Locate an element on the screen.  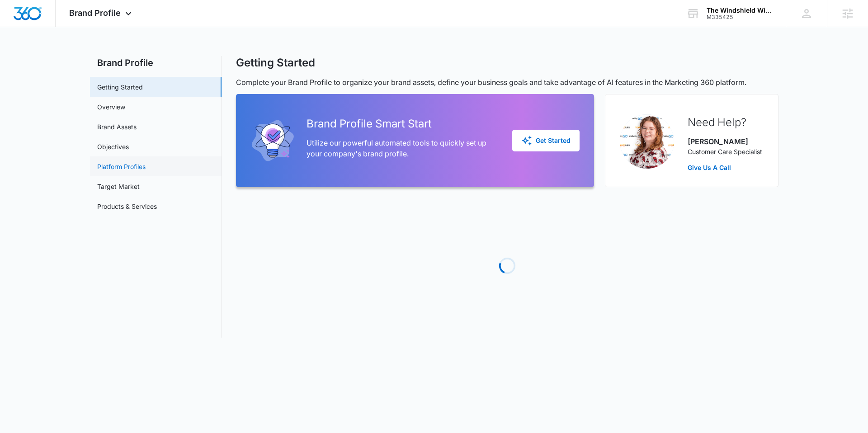
span: Brand Profile is located at coordinates (95, 13).